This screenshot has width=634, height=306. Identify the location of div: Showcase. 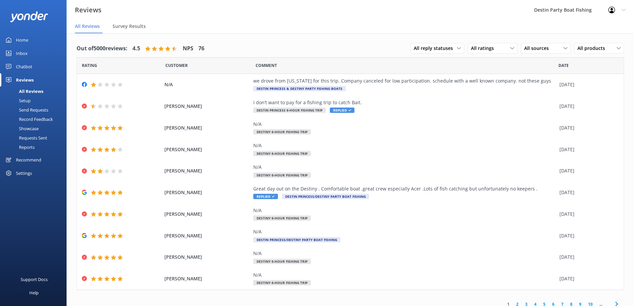
(21, 129).